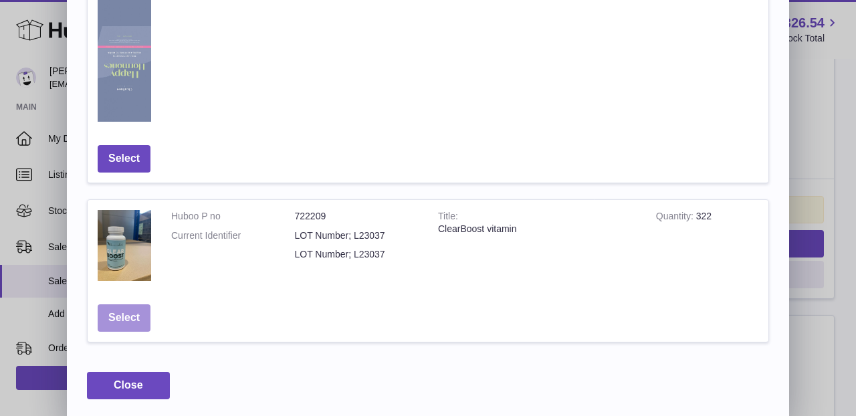 The width and height of the screenshot is (856, 416). Describe the element at coordinates (448, 217) in the screenshot. I see `strong: Title` at that location.